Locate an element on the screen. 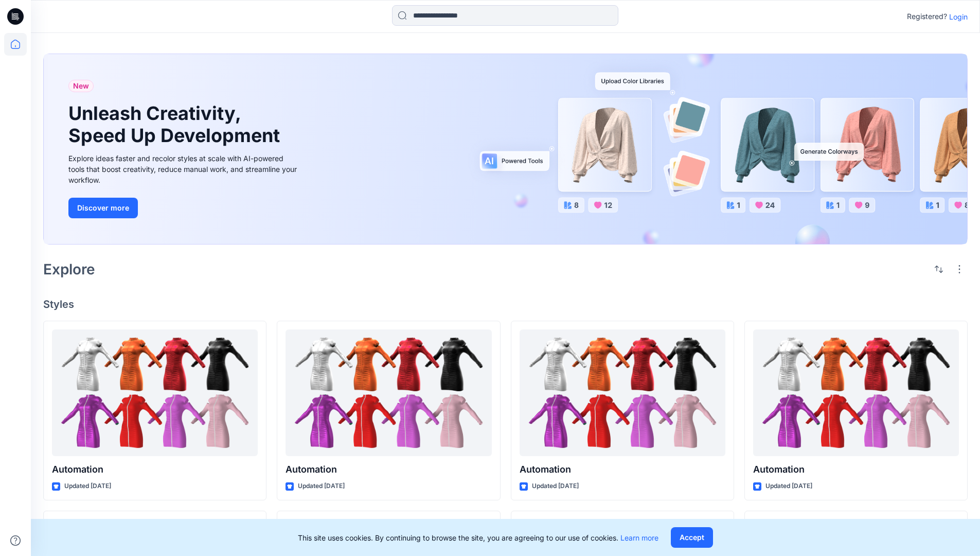 This screenshot has width=980, height=556. p: This site uses cookies. By continuing to browse the site, you are agreeing to our use of cookies. is located at coordinates (478, 537).